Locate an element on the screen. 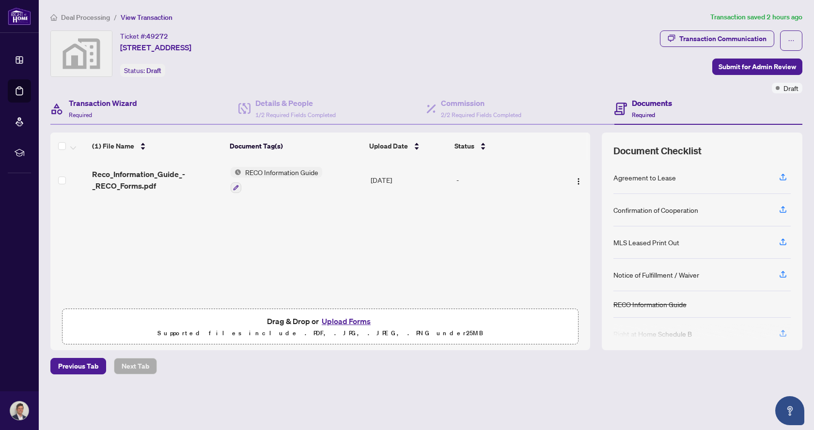 The height and width of the screenshot is (430, 814). img: Profile Icon is located at coordinates (19, 411).